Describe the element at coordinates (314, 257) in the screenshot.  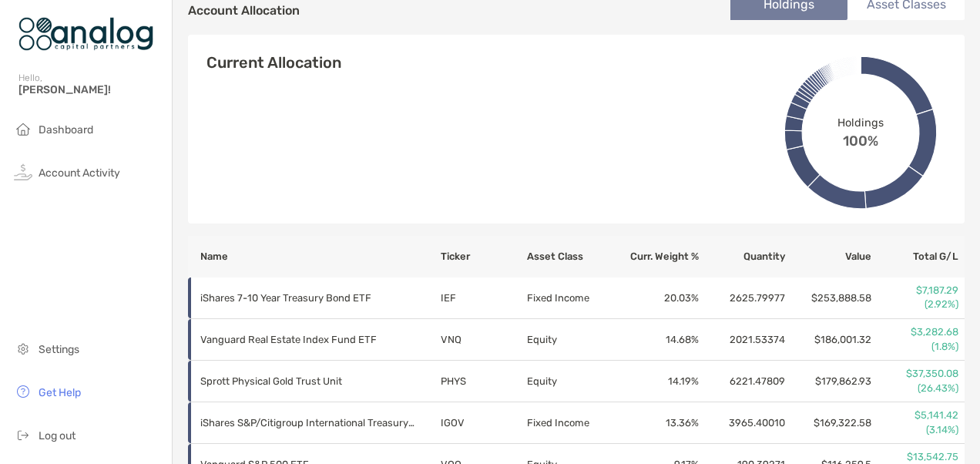
I see `th: Name` at that location.